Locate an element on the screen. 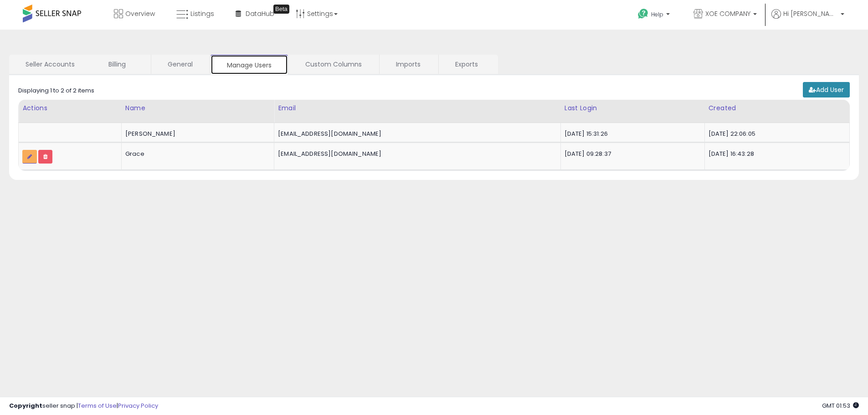 The height and width of the screenshot is (415, 868). a: General is located at coordinates (180, 64).